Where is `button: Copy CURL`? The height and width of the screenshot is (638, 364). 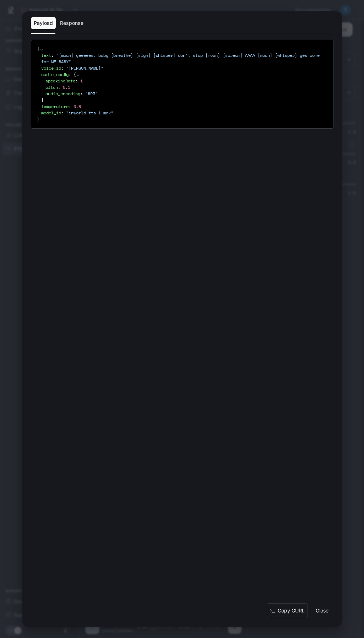
button: Copy CURL is located at coordinates (287, 611).